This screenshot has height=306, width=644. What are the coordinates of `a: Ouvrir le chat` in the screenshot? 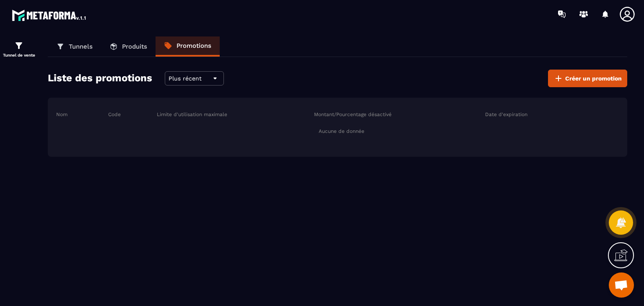 It's located at (621, 285).